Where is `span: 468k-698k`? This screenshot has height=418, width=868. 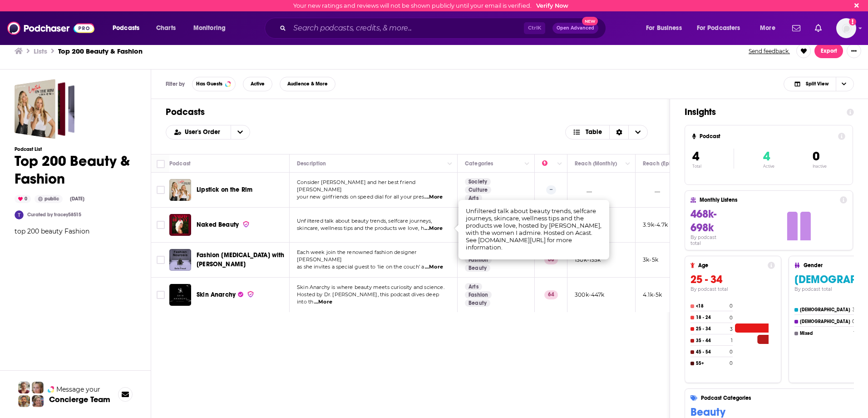
span: 468k-698k is located at coordinates (703, 221).